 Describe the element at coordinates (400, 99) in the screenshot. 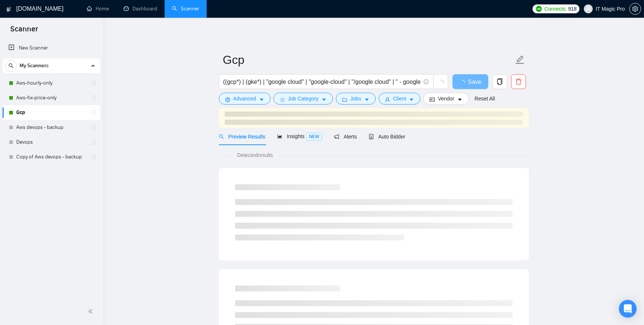

I see `span: Client` at that location.